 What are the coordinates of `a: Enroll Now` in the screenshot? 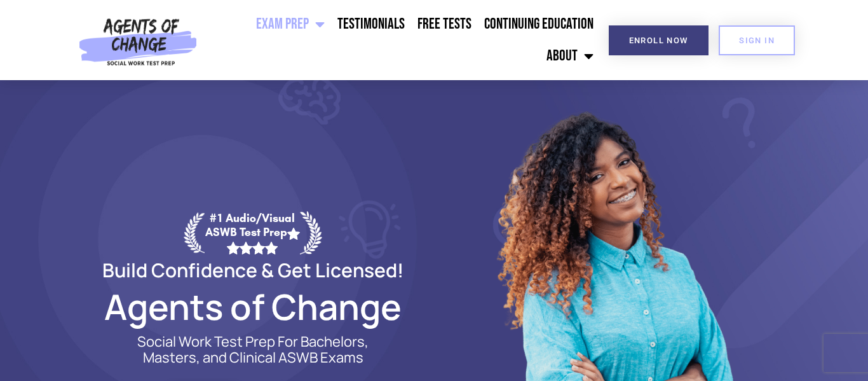 It's located at (658, 40).